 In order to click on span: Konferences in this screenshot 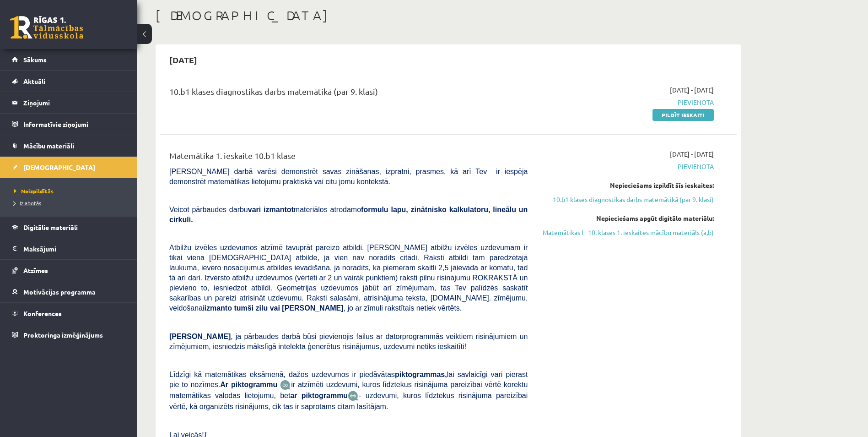, I will do `click(43, 313)`.